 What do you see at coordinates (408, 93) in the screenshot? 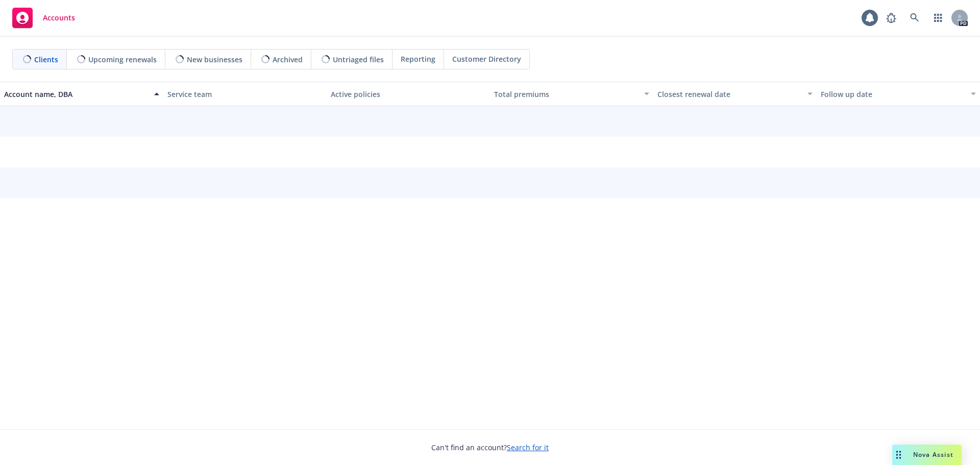
I see `div: Active policies` at bounding box center [408, 93].